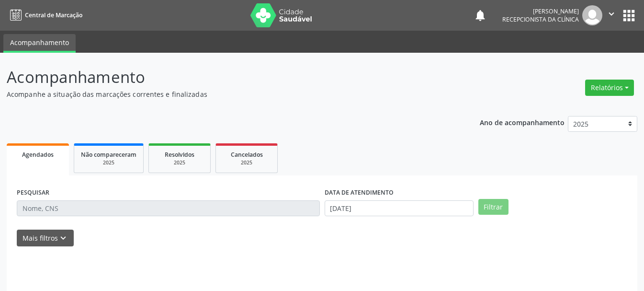 The width and height of the screenshot is (644, 291). What do you see at coordinates (522, 122) in the screenshot?
I see `p: Ano de acompanhamento` at bounding box center [522, 122].